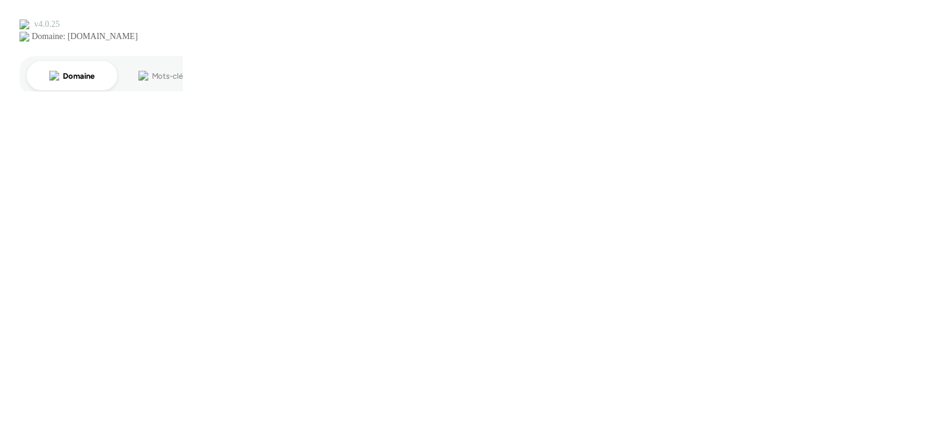 This screenshot has width=937, height=429. Describe the element at coordinates (143, 76) in the screenshot. I see `img: tab_keywords_by_traffic_grey.svg` at that location.